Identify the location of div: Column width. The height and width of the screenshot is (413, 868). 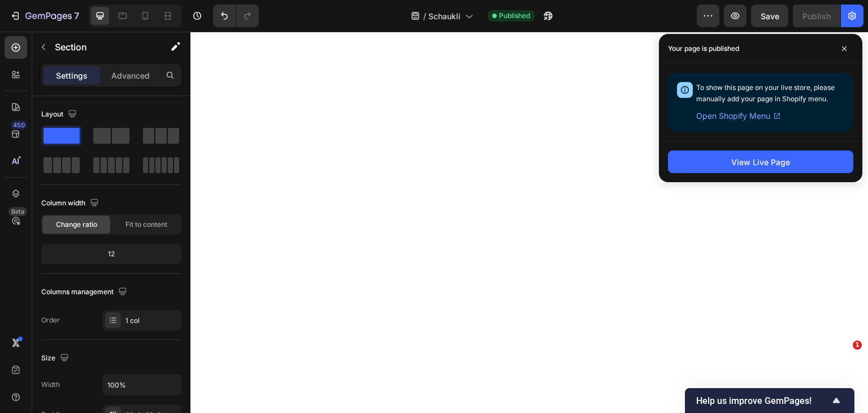
(71, 203).